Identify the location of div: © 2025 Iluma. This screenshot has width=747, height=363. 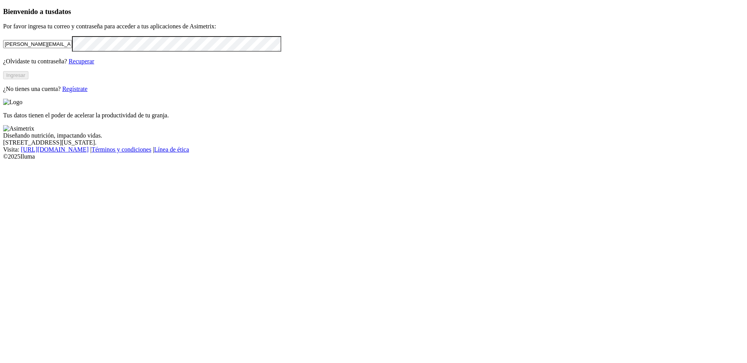
(373, 157).